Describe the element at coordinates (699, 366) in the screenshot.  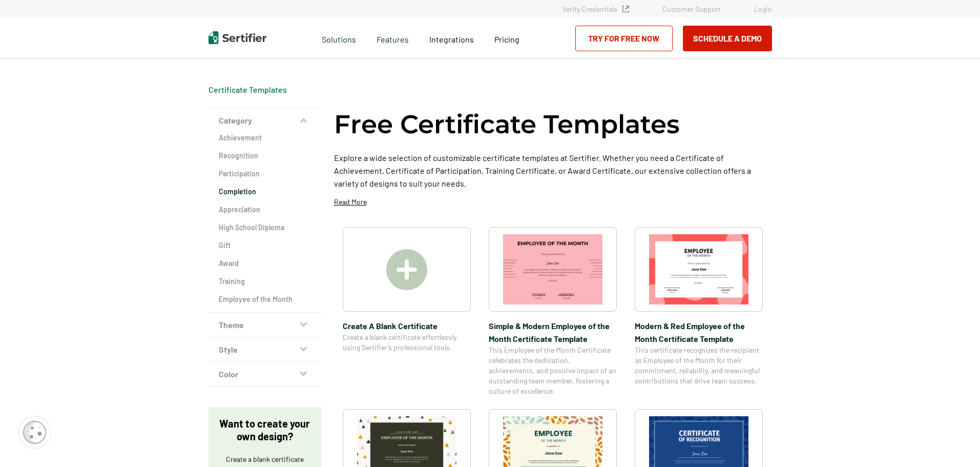
I see `span: This certificate recognizes the recipient as Employee of the Month for their commitment, reliabil...` at that location.